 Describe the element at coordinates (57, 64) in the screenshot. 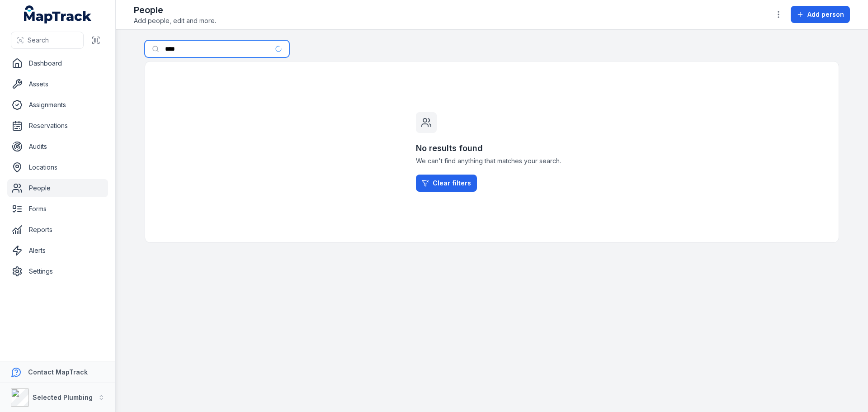

I see `a: Dashboard` at that location.